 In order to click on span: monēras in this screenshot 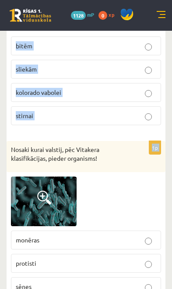, I will do `click(28, 240)`.